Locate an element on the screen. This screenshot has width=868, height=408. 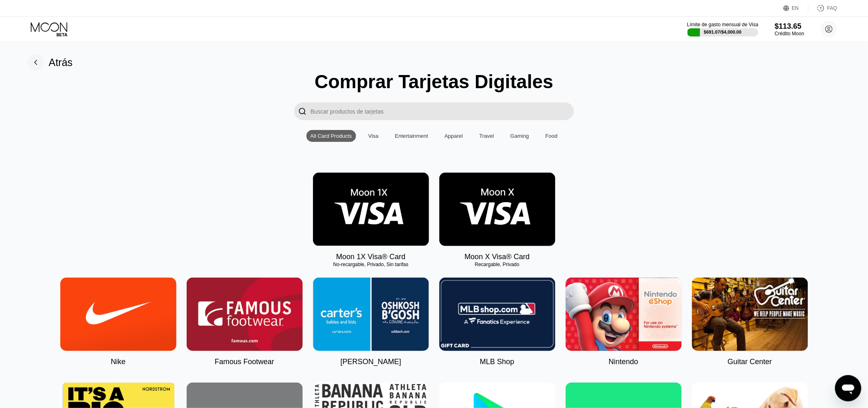
div: Nike is located at coordinates (118, 362).